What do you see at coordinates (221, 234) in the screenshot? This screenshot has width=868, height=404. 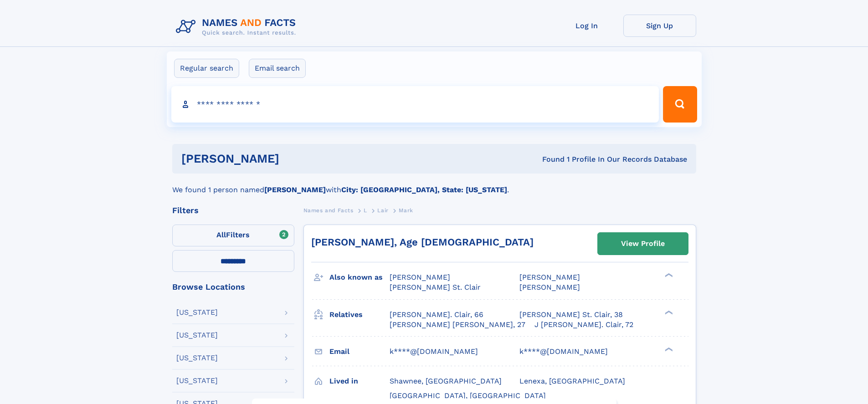 I see `span: All` at bounding box center [221, 234].